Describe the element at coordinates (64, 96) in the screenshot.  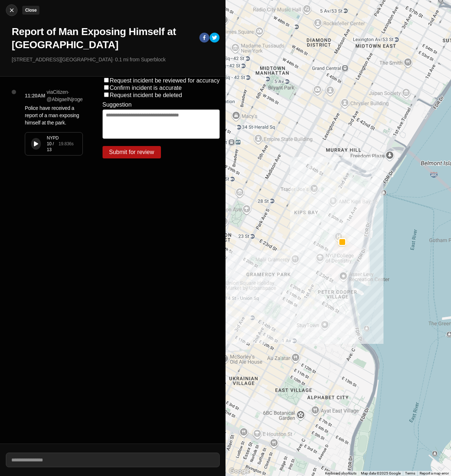
I see `p: via Citizen · @ AbigaelNjroge` at that location.